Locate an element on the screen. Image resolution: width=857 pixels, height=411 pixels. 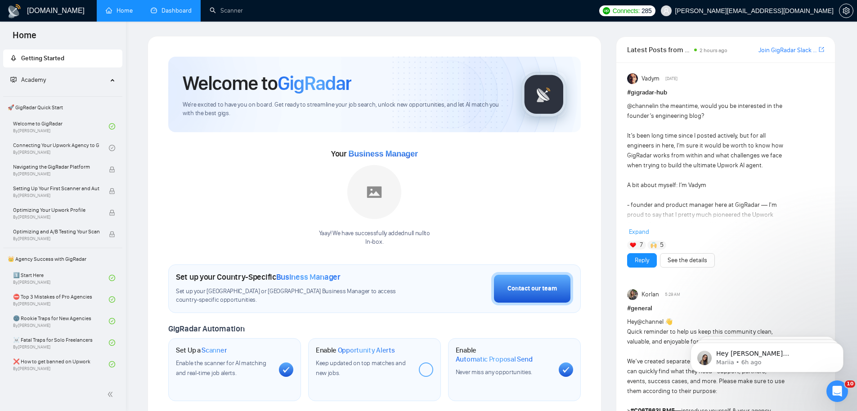
span: Navigating the GigRadar Platform is located at coordinates (56, 167).